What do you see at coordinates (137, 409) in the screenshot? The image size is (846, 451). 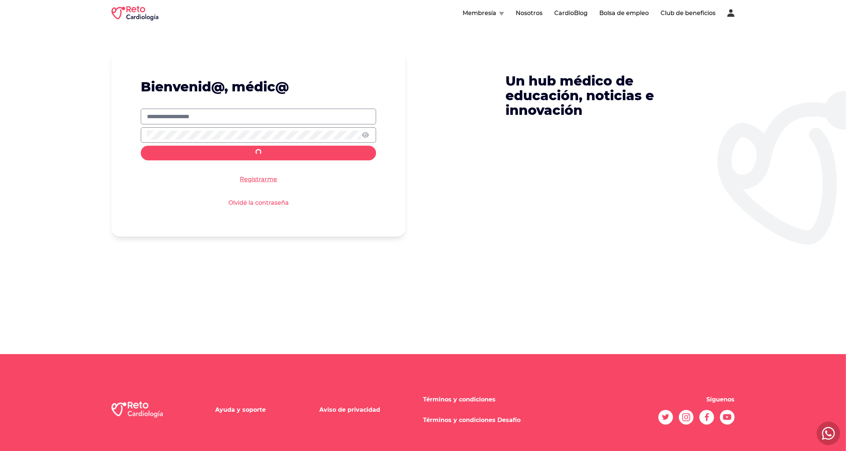 I see `img: logo` at bounding box center [137, 409].